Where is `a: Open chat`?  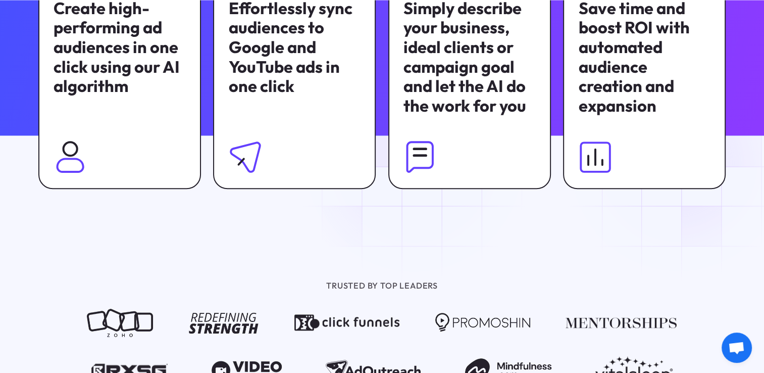
a: Open chat is located at coordinates (737, 347).